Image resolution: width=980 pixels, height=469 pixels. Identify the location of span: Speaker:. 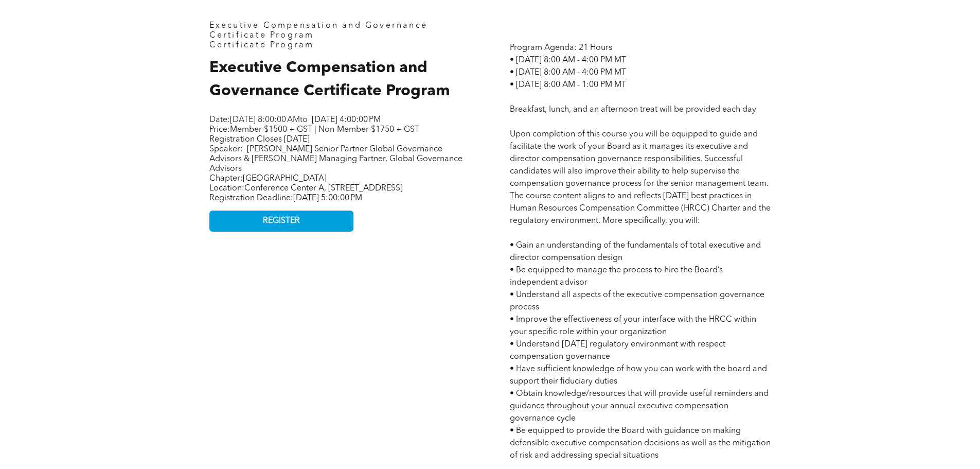
(226, 149).